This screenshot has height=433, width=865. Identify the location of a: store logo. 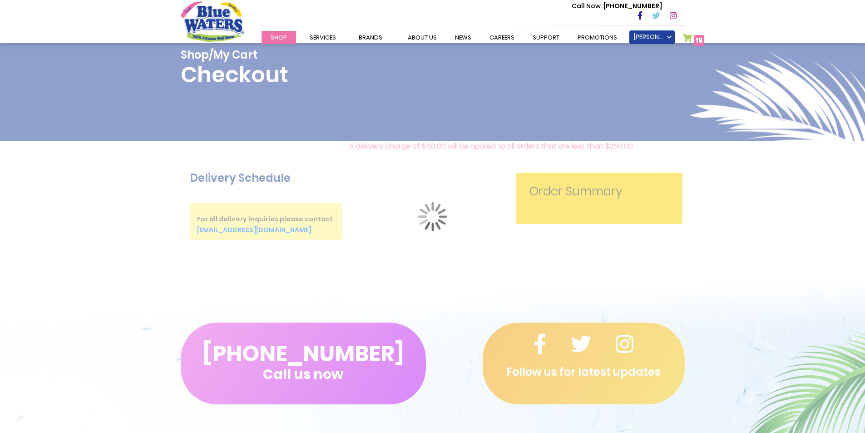
(212, 21).